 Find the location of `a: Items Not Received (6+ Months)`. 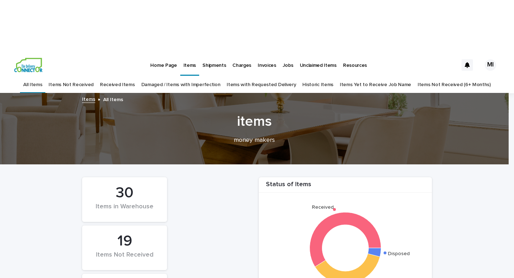

a: Items Not Received (6+ Months) is located at coordinates (454, 85).